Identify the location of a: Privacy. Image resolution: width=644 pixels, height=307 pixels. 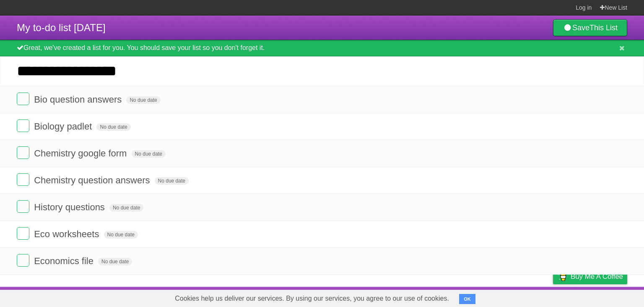
(553, 296).